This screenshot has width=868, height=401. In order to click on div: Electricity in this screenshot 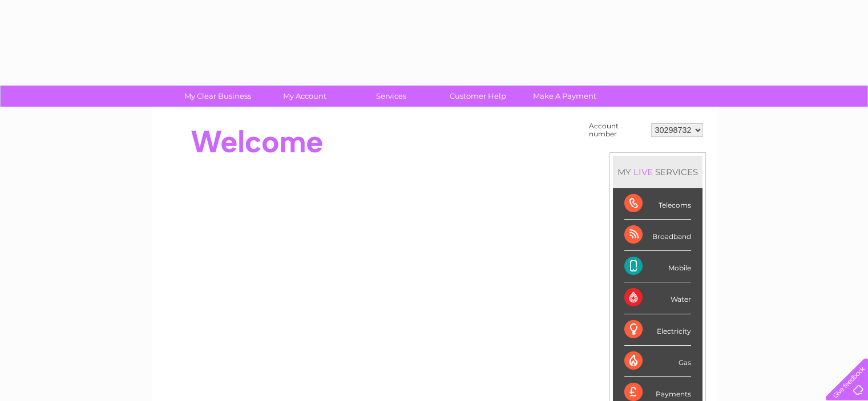, I will do `click(657, 329)`.